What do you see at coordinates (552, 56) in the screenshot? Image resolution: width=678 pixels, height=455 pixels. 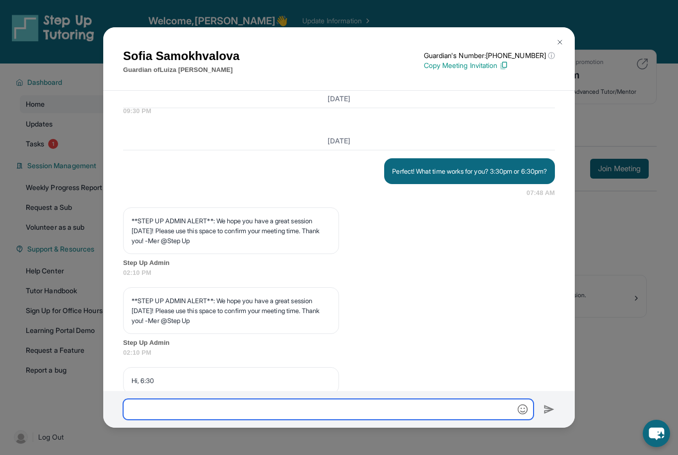 I see `span: ⓘ` at bounding box center [552, 56].